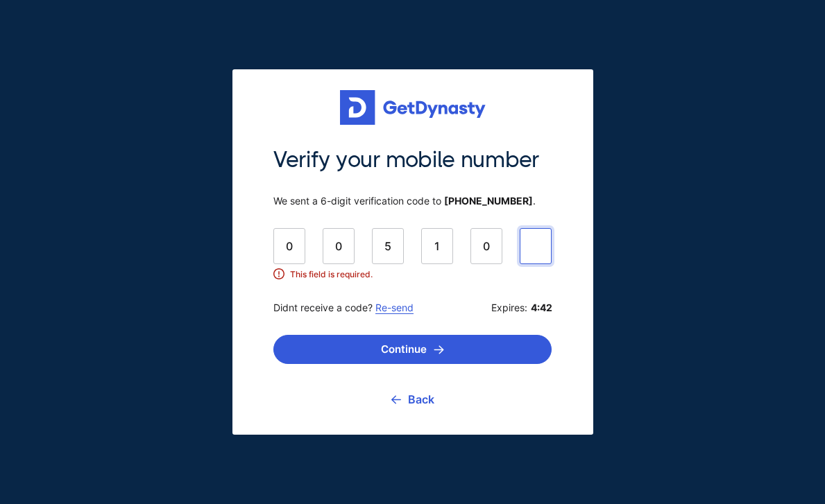  What do you see at coordinates (412, 201) in the screenshot?
I see `span: We sent a 6-digit verification code to .` at bounding box center [412, 201].